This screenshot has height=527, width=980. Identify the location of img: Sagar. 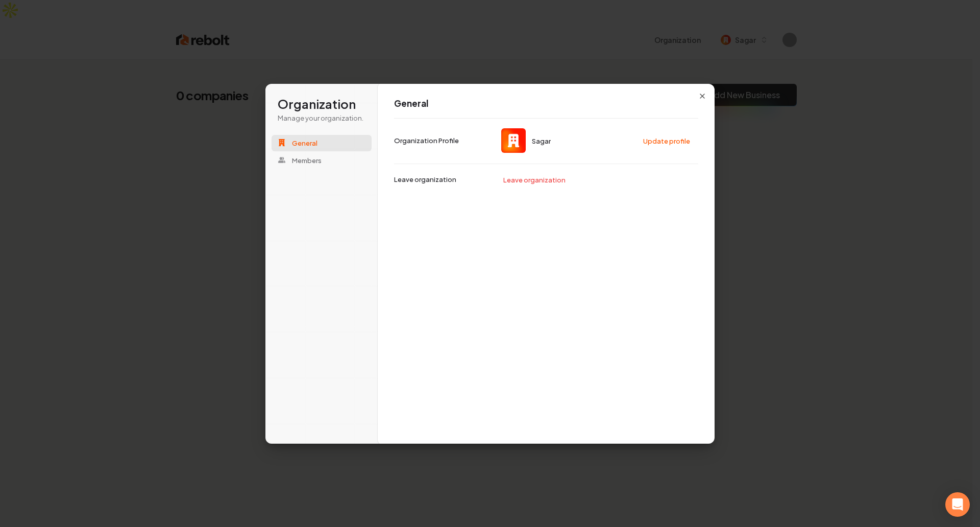
(514, 140).